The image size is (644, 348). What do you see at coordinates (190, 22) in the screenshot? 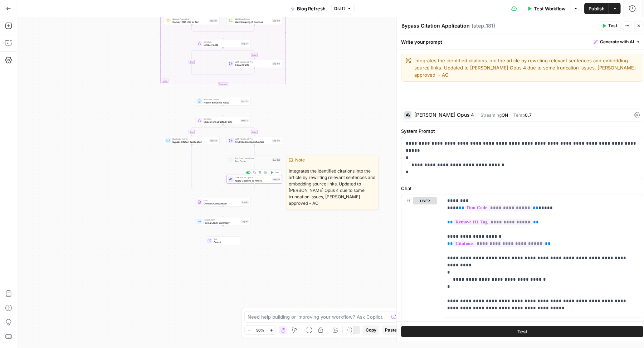
I see `span: Convert PDF URL to Text` at bounding box center [190, 22].